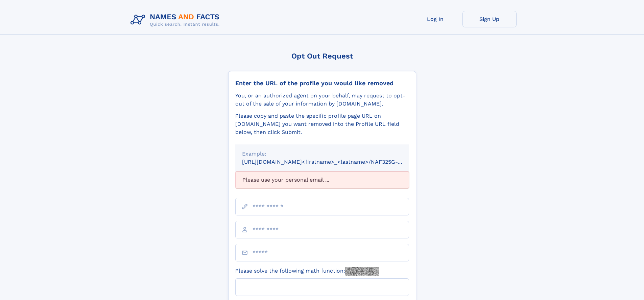 The image size is (644, 300). Describe the element at coordinates (322, 83) in the screenshot. I see `div: Enter the URL of the profile you would like removed` at that location.